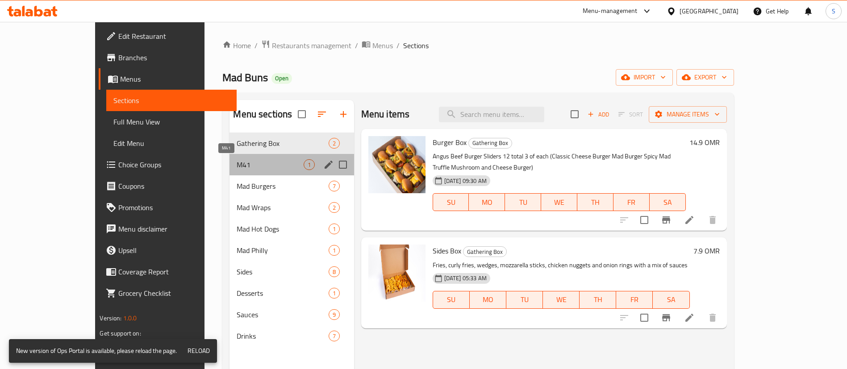 The height and width of the screenshot is (369, 847). I want to click on span: Mad Burgers, so click(282, 186).